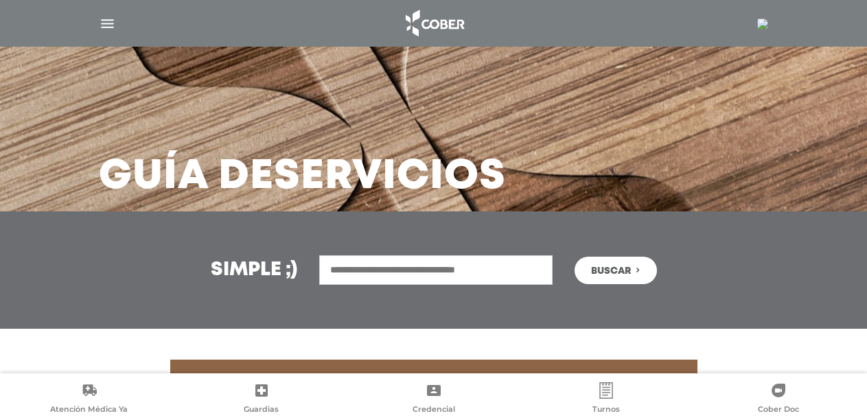 This screenshot has width=867, height=420. I want to click on span: Cober Doc, so click(778, 410).